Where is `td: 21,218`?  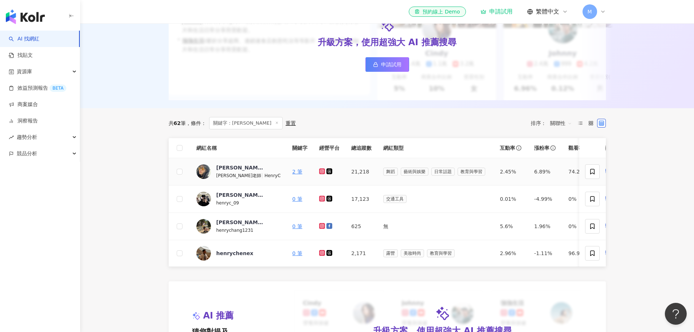 td: 21,218 is located at coordinates (362, 172).